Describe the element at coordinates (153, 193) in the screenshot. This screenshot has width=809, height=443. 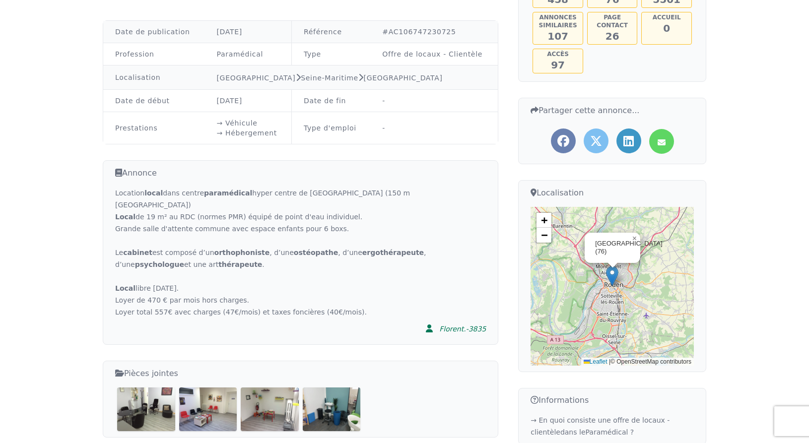
I see `strong: local` at that location.